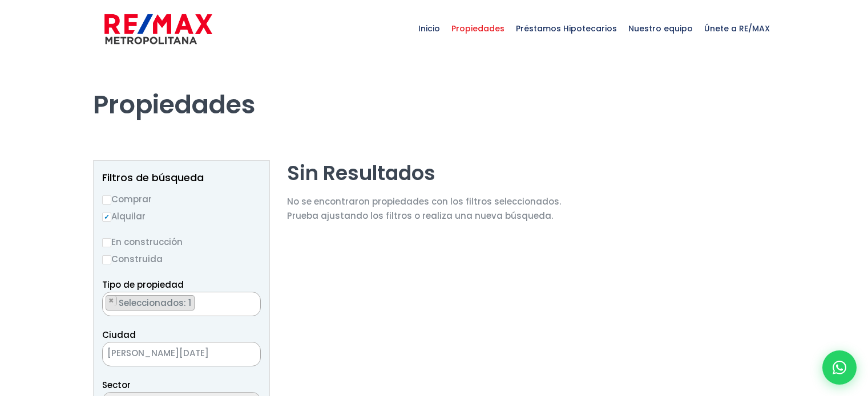  Describe the element at coordinates (107, 217) in the screenshot. I see `input: Alquilar` at that location.